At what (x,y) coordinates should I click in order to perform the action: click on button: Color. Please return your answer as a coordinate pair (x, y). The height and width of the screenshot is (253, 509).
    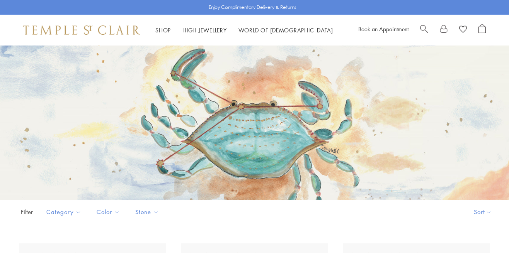
    Looking at the image, I should click on (108, 212).